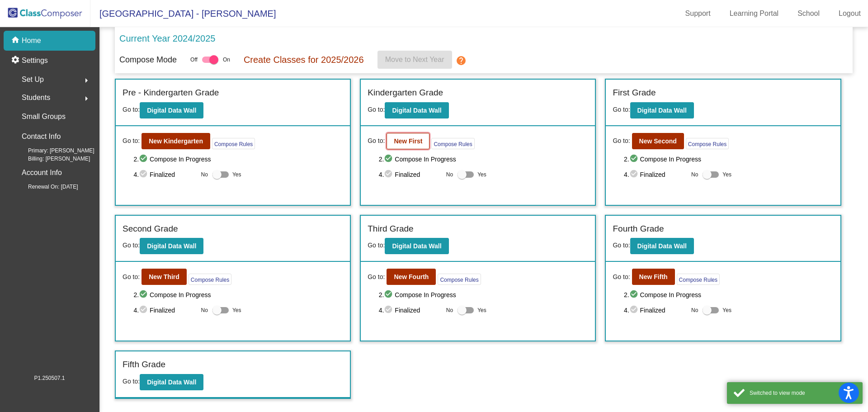 This screenshot has height=412, width=868. I want to click on label: Kindergarten Grade, so click(405, 93).